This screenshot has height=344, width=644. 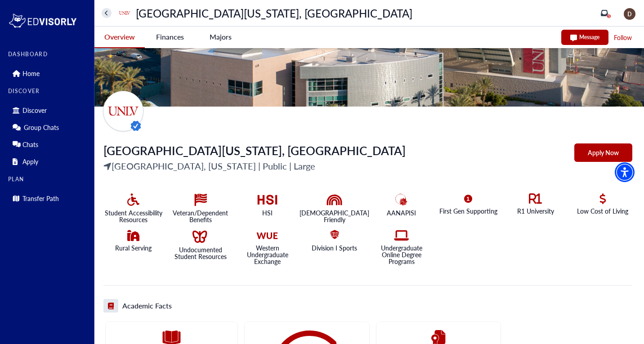 I want to click on p: First Gen Supporting, so click(x=468, y=210).